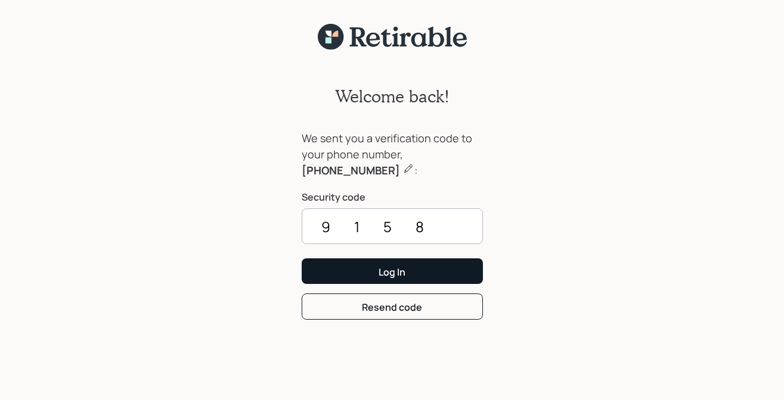 Image resolution: width=784 pixels, height=400 pixels. I want to click on button: Resend code, so click(392, 306).